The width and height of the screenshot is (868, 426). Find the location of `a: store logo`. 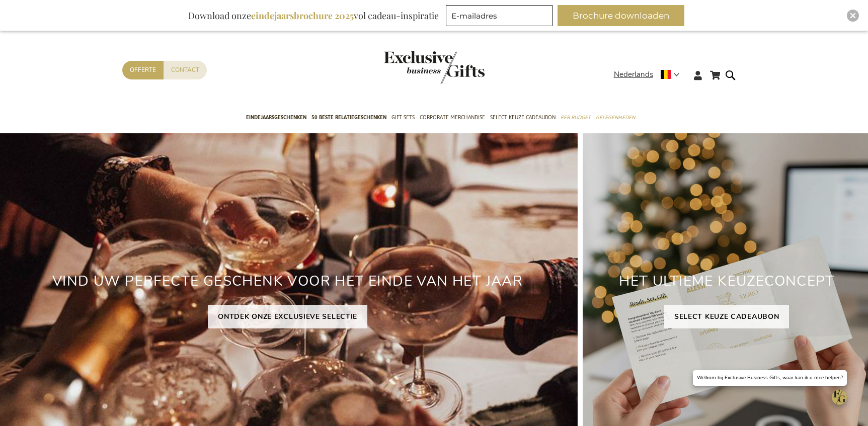

a: store logo is located at coordinates (409, 68).